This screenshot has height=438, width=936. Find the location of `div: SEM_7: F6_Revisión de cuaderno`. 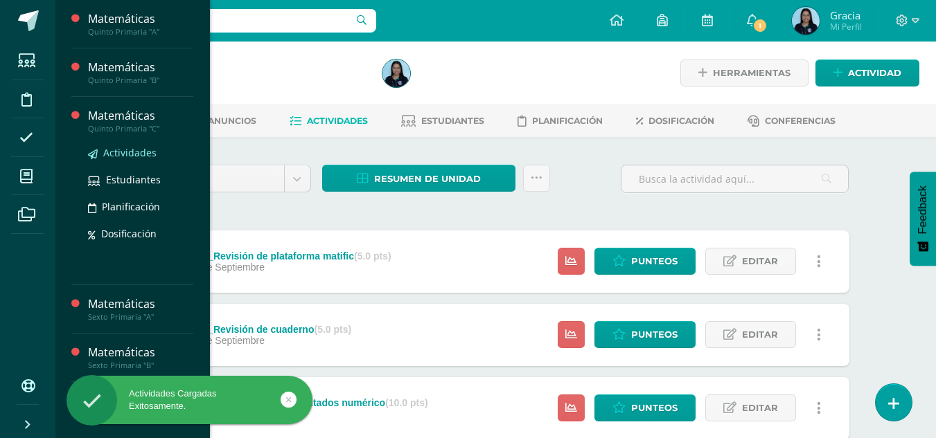

div: SEM_7: F6_Revisión de cuaderno is located at coordinates (255, 330).